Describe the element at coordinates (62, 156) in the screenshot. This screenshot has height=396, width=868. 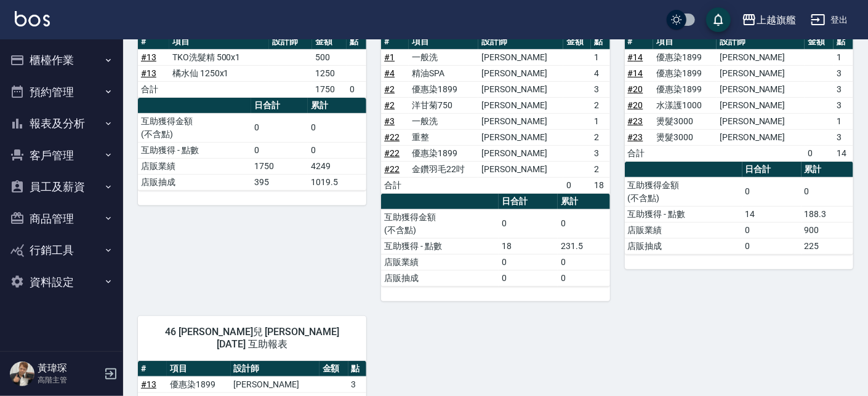
I see `button: 客戶管理` at that location.